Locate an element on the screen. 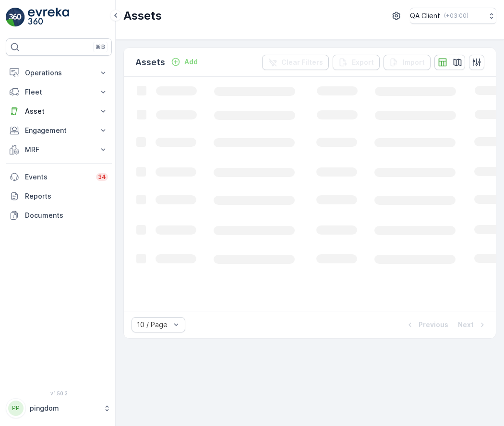  button: Operations is located at coordinates (59, 73).